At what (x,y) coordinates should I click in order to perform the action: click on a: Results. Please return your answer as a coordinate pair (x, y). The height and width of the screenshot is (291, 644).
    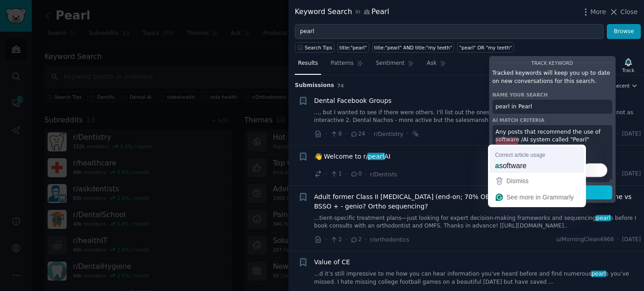
    Looking at the image, I should click on (308, 66).